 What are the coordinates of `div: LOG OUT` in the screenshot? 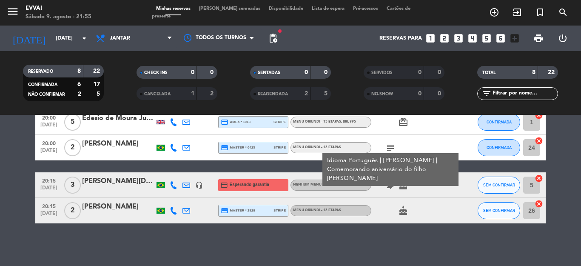 It's located at (562, 38).